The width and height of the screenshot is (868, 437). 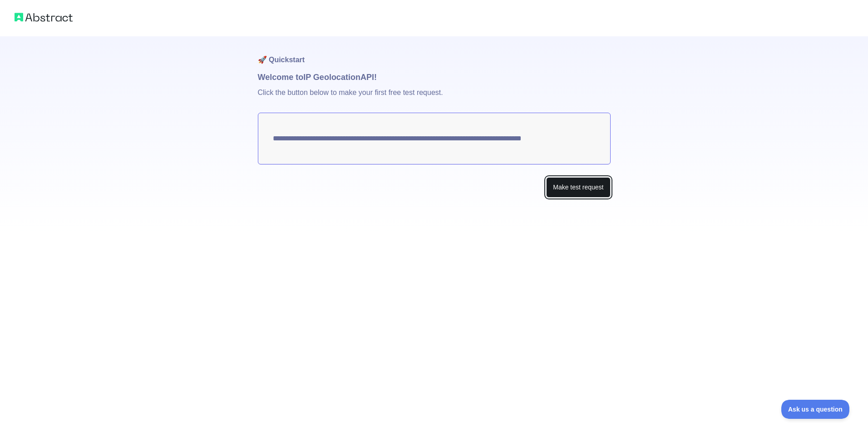 I want to click on p: Click the button below to make your first free test request., so click(x=434, y=98).